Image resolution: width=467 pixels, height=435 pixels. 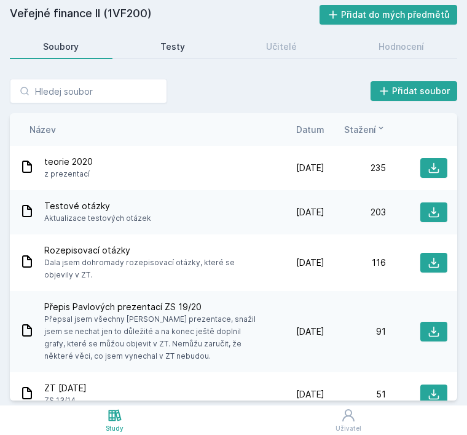 I want to click on div: 51, so click(x=355, y=394).